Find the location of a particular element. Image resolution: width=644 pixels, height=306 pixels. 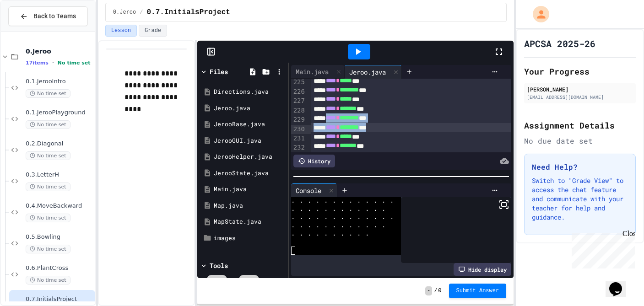

div: 232 is located at coordinates (298, 148).